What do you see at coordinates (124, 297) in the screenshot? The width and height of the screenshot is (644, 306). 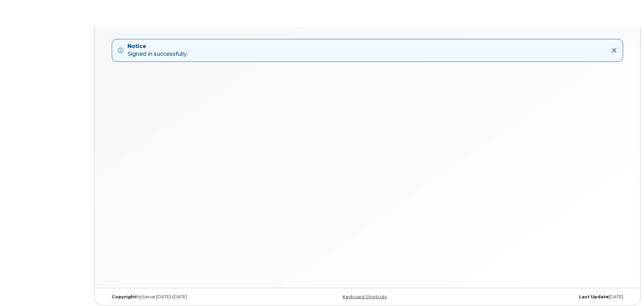 I see `strong: Copyright` at bounding box center [124, 297].